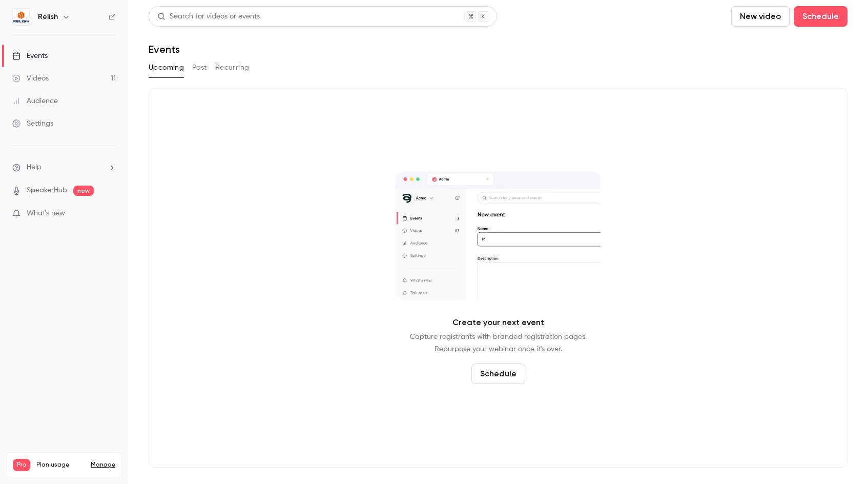 This screenshot has height=484, width=868. What do you see at coordinates (497, 322) in the screenshot?
I see `p: Create your next event` at bounding box center [497, 322].